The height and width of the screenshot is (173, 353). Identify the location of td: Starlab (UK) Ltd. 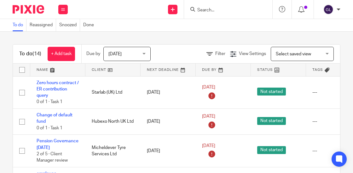
(113, 92).